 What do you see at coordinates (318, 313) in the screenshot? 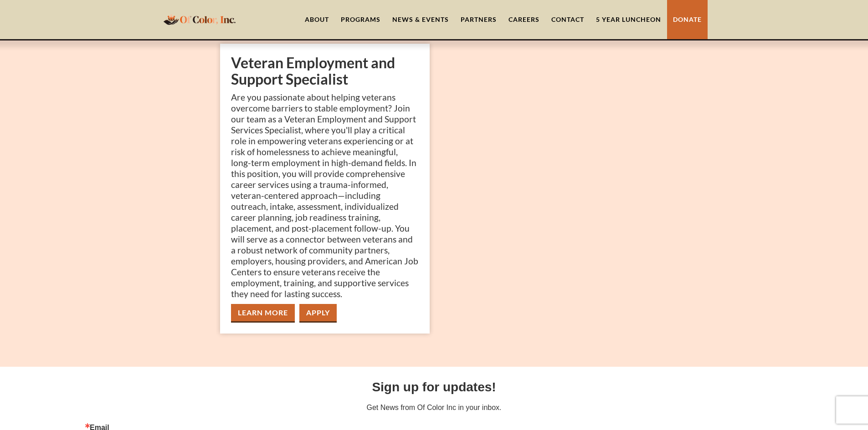
I see `a: Apply` at bounding box center [318, 313].